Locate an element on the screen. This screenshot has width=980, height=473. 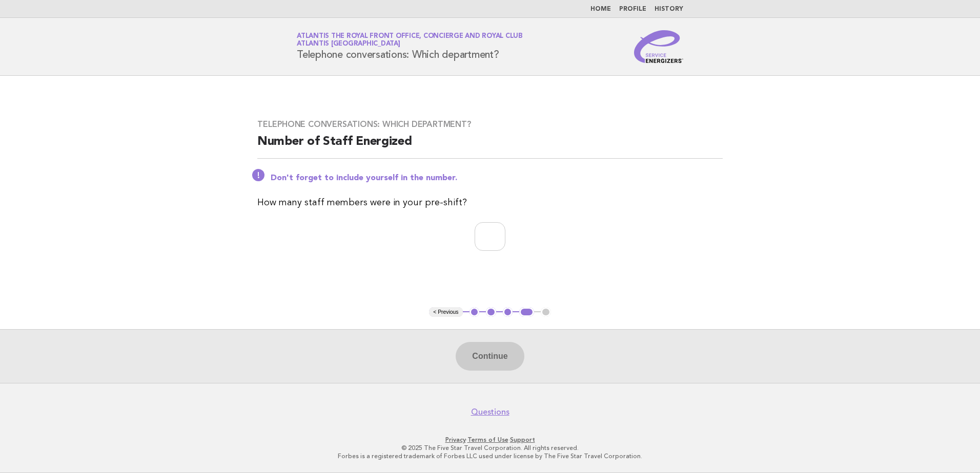
button: 2 is located at coordinates (491, 312).